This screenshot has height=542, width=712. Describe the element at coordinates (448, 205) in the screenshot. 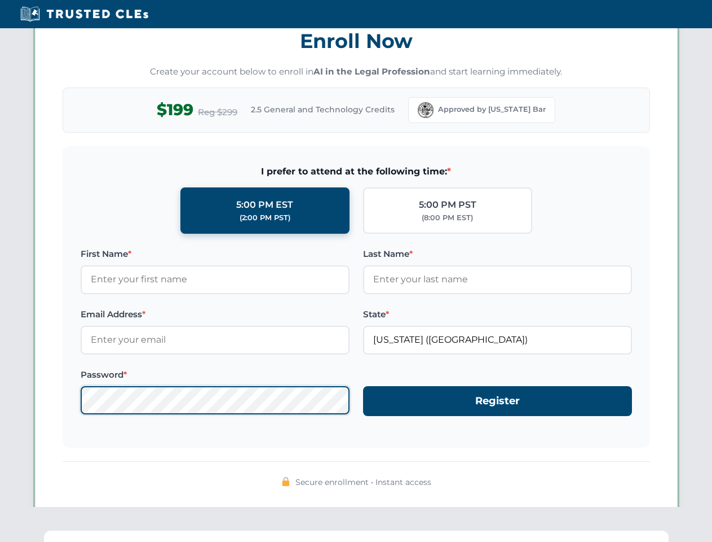

I see `div: 5:00 PM PST` at that location.